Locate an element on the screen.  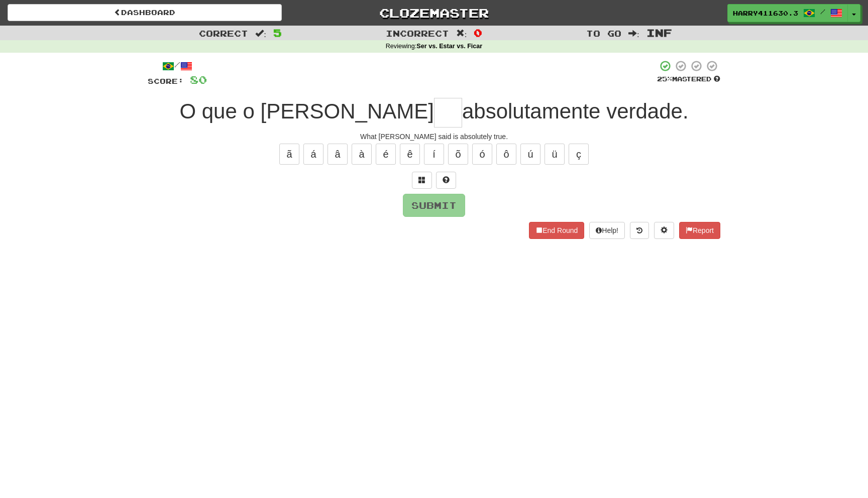
button: Report is located at coordinates (700, 230).